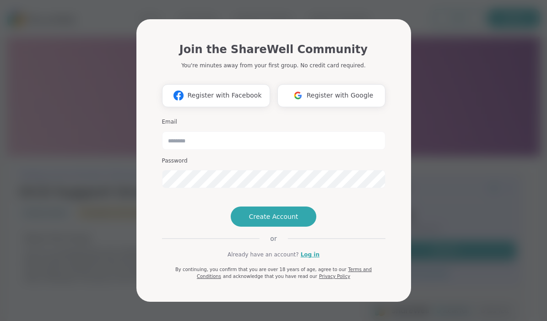 The height and width of the screenshot is (321, 547). What do you see at coordinates (261, 269) in the screenshot?
I see `span: By continuing, you confirm that you are over 18 years of age, agree to our` at bounding box center [261, 269].